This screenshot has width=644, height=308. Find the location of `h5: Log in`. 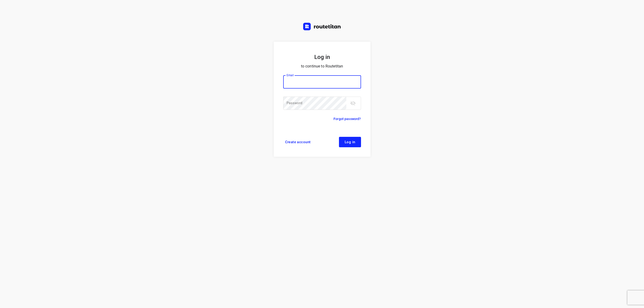

h5: Log in is located at coordinates (322, 57).